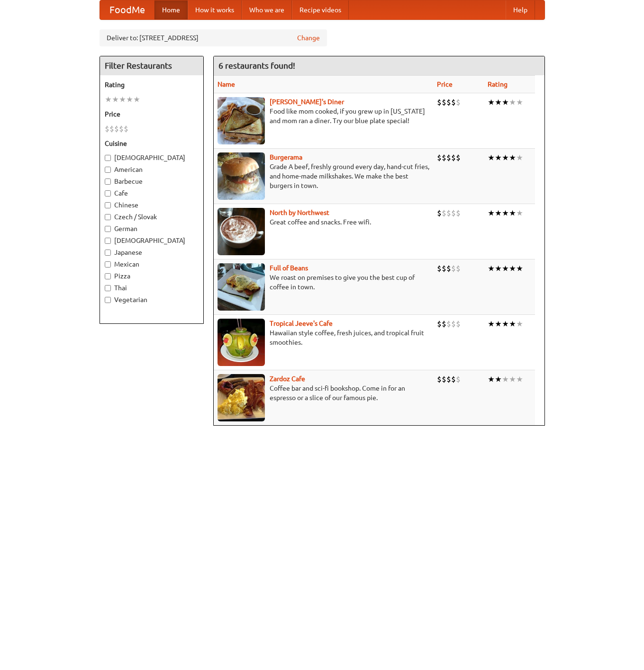 The image size is (644, 670). What do you see at coordinates (241, 342) in the screenshot?
I see `img: jeeves.jpg` at bounding box center [241, 342].